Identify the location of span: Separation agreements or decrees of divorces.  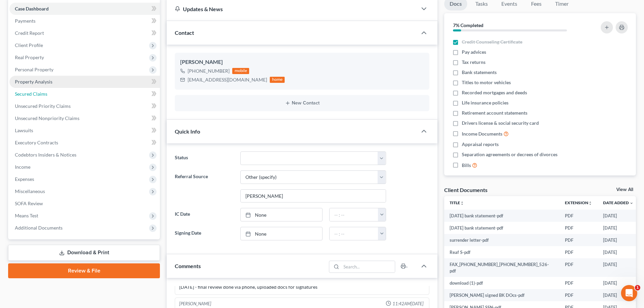
(509, 155).